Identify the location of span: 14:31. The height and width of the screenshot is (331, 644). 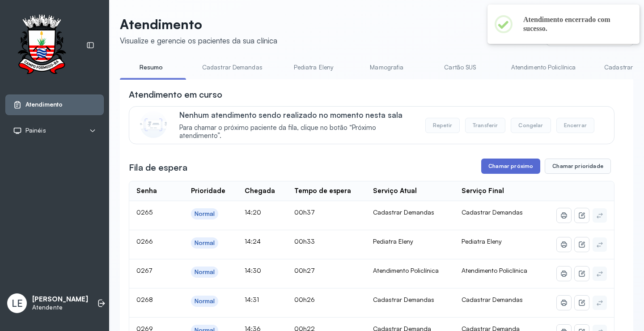
(252, 299).